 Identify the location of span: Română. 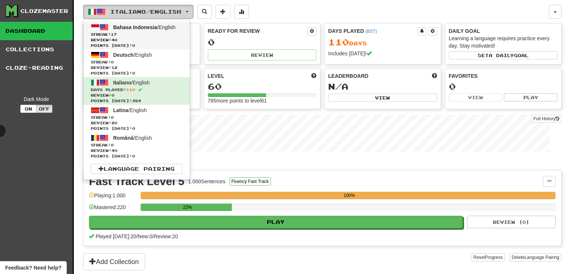
(123, 138).